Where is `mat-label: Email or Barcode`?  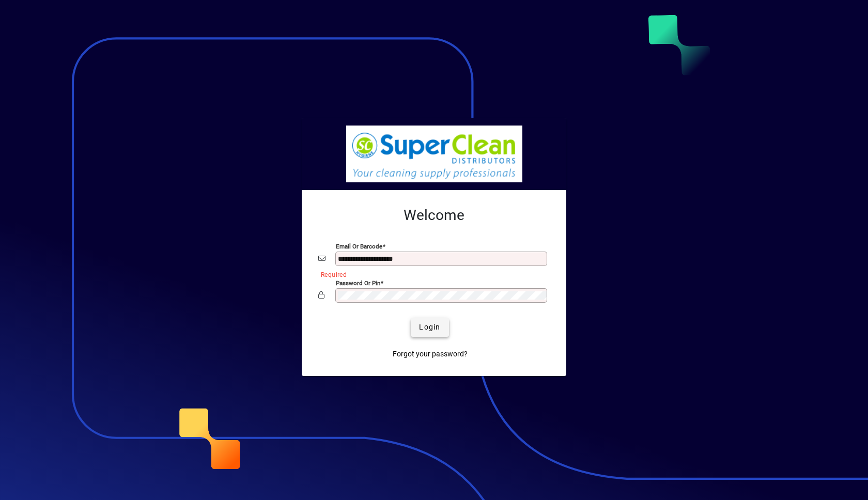 mat-label: Email or Barcode is located at coordinates (359, 246).